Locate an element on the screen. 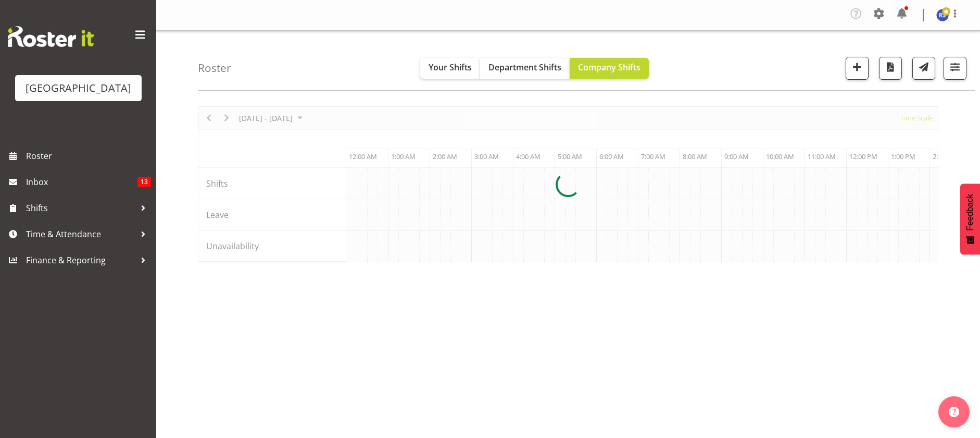 Image resolution: width=980 pixels, height=438 pixels. button: Filter Shifts is located at coordinates (956, 68).